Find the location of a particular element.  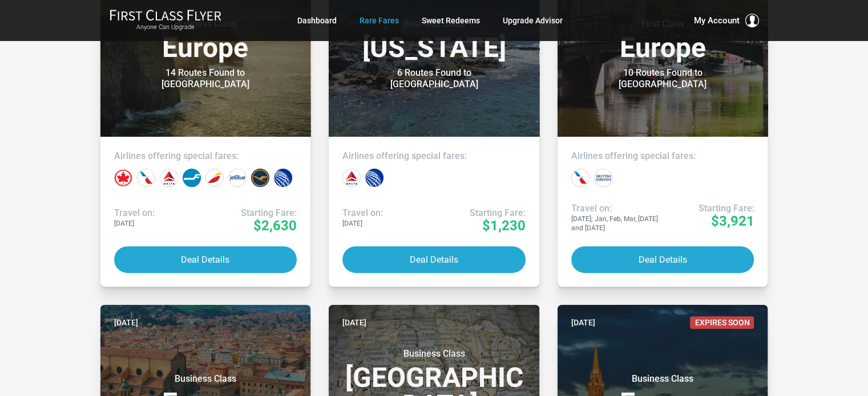

div: JetBlue is located at coordinates (238, 178).